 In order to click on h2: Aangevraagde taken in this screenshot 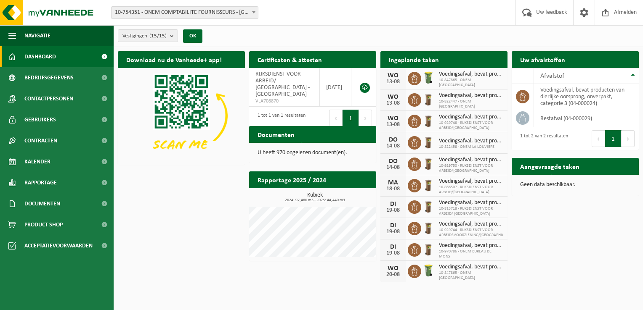, I will do `click(549, 166)`.